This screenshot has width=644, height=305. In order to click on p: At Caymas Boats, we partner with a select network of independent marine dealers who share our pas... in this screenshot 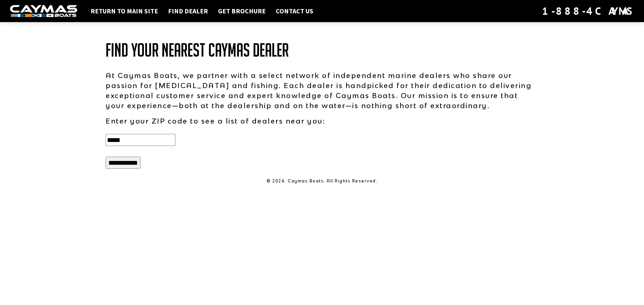, I will do `click(322, 90)`.